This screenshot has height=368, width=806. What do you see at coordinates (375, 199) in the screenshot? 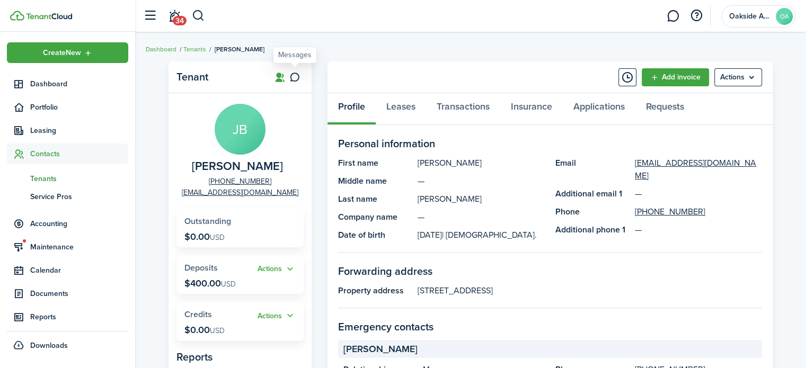
I see `panel-main-title: Last name` at bounding box center [375, 199].